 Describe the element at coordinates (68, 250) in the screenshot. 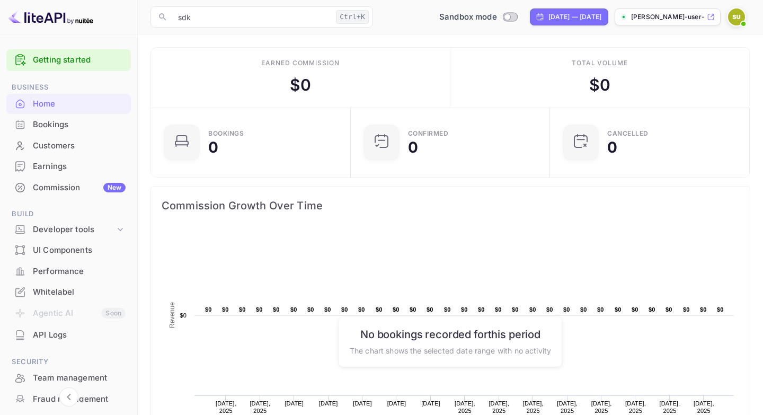

I see `a: UI Components` at that location.